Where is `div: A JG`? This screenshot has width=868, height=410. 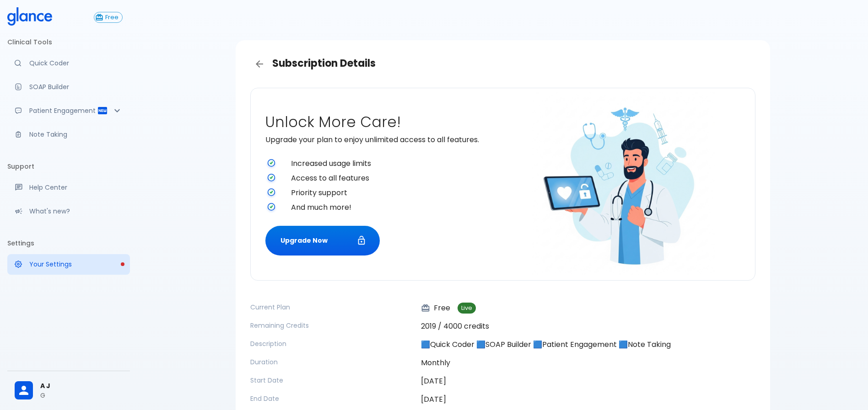
div: A JG is located at coordinates (69, 391).